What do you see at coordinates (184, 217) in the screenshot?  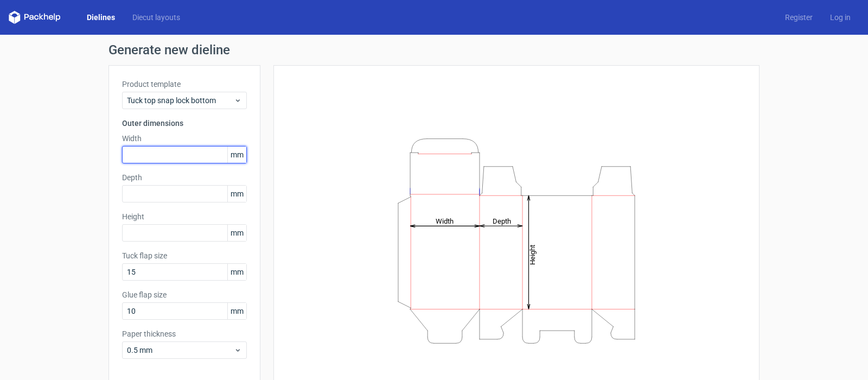 I see `label: Height` at bounding box center [184, 217].